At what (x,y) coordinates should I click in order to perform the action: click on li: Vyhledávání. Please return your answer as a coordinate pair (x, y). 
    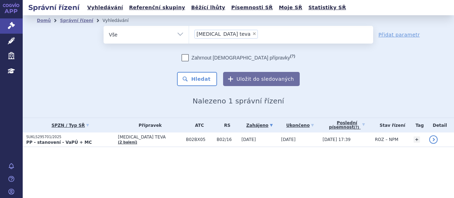
    Looking at the image, I should click on (120, 21).